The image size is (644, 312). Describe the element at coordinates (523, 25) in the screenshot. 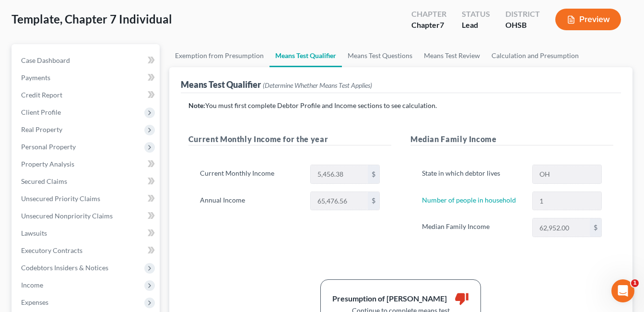

I see `div: OHSB` at that location.